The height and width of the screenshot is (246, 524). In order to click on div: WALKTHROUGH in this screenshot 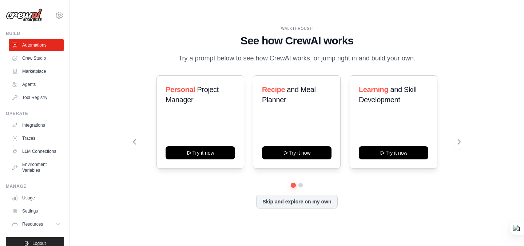, I will do `click(296, 28)`.